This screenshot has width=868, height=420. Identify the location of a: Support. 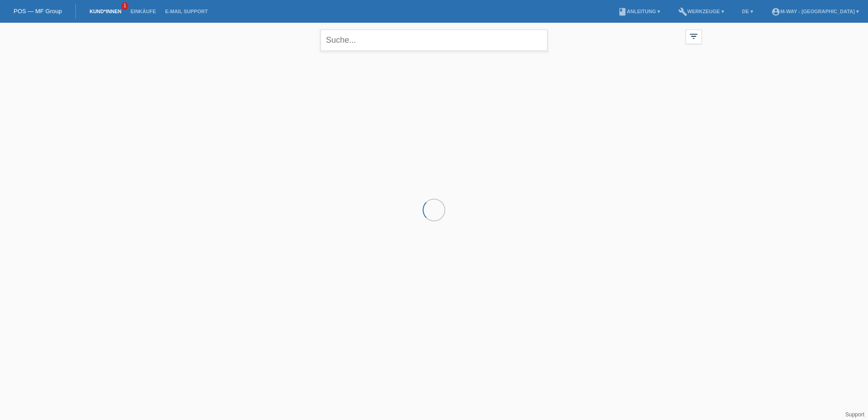
(855, 414).